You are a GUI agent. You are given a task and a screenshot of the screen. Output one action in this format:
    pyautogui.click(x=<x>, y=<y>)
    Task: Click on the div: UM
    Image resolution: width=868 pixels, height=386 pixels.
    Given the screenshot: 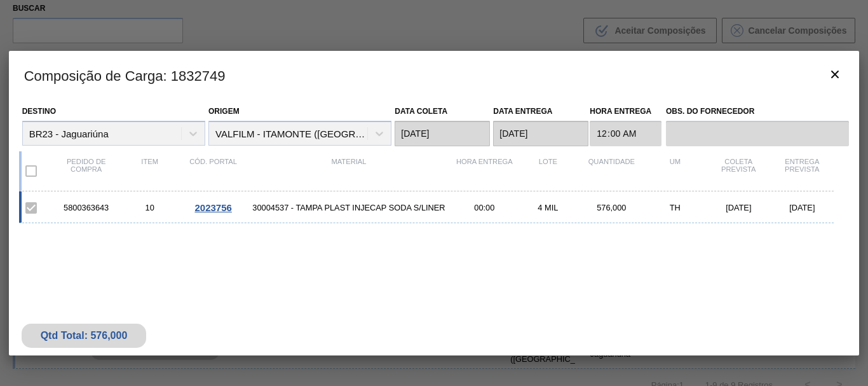 What is the action you would take?
    pyautogui.click(x=675, y=171)
    